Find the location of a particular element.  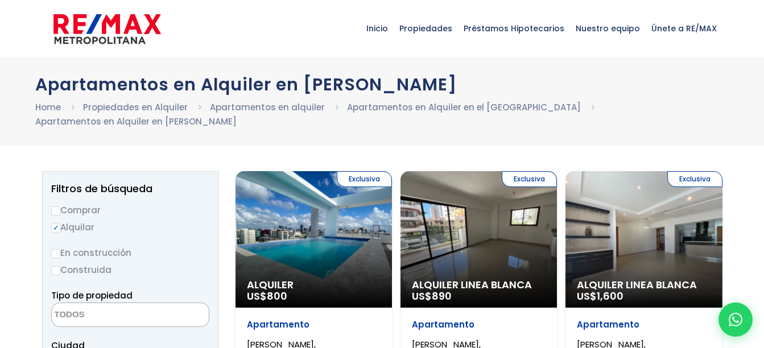

label: En construcción is located at coordinates (130, 253).